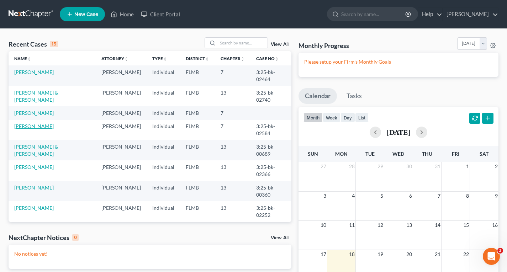 This screenshot has height=272, width=507. Describe the element at coordinates (348, 117) in the screenshot. I see `button: day` at that location.